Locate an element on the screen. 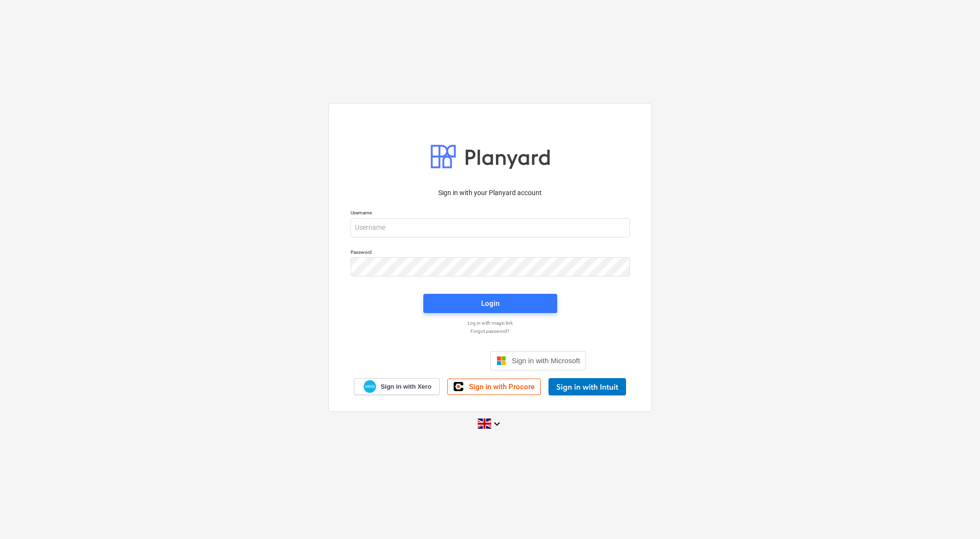 This screenshot has height=539, width=980. a: Forgot password? is located at coordinates (490, 331).